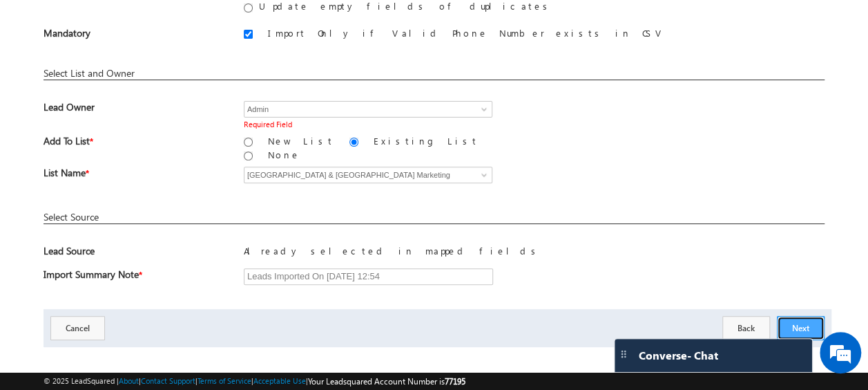 The width and height of the screenshot is (868, 390). What do you see at coordinates (386, 381) in the screenshot?
I see `span: Your Leadsquared Account Number is` at bounding box center [386, 381].